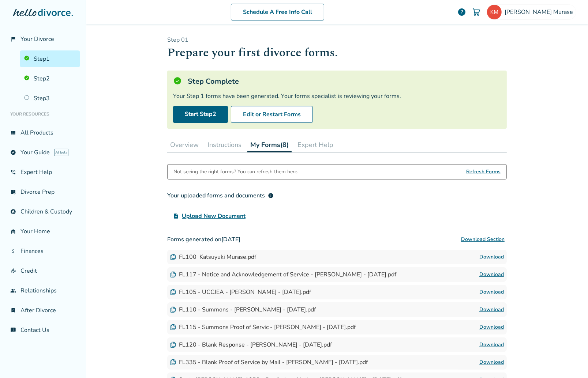 This screenshot has width=588, height=378. What do you see at coordinates (224, 145) in the screenshot?
I see `button: Instructions` at bounding box center [224, 145].